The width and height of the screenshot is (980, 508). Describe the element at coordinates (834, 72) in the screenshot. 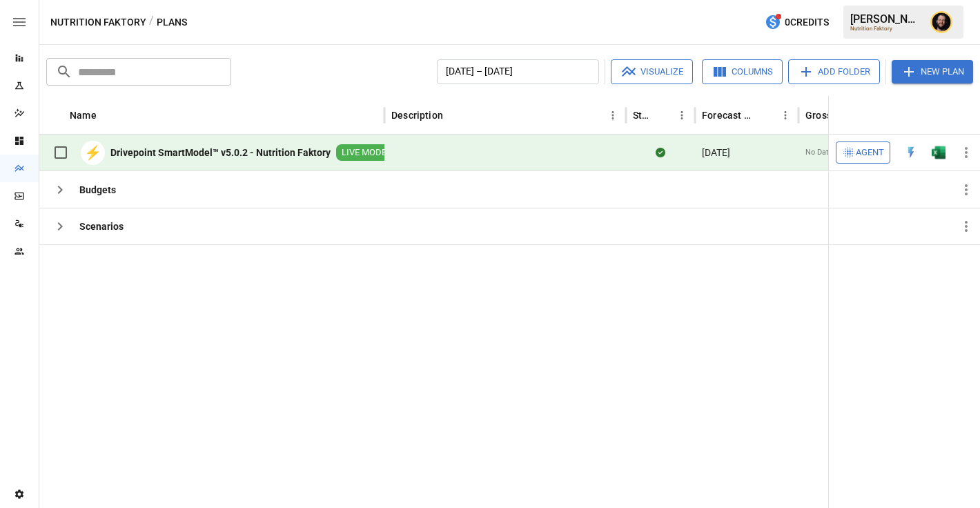

I see `button: Add Folder` at that location.